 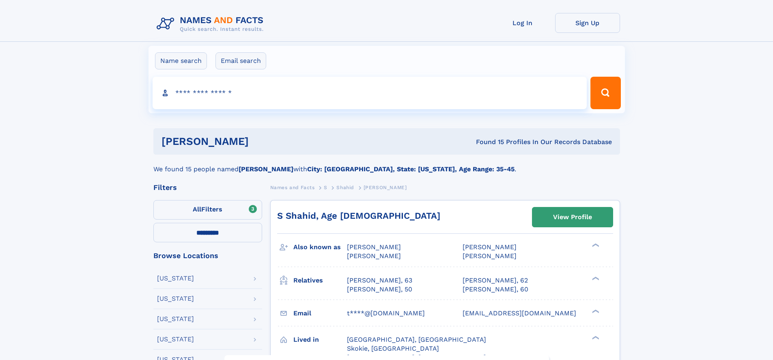 What do you see at coordinates (345, 188) in the screenshot?
I see `span: Shahid` at bounding box center [345, 188].